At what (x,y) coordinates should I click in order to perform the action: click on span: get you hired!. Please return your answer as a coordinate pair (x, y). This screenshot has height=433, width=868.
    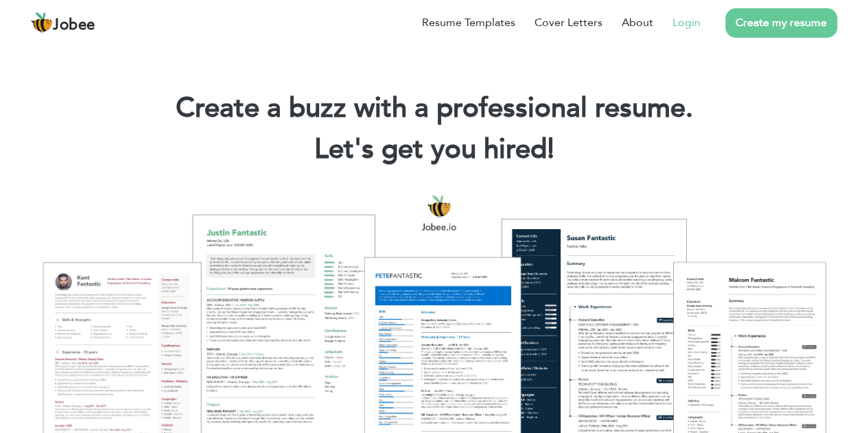
    Looking at the image, I should click on (468, 148).